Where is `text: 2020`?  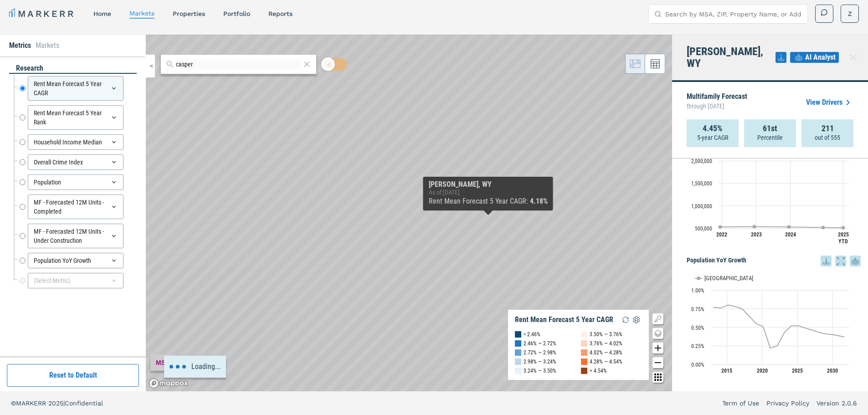
text: 2020 is located at coordinates (762, 371).